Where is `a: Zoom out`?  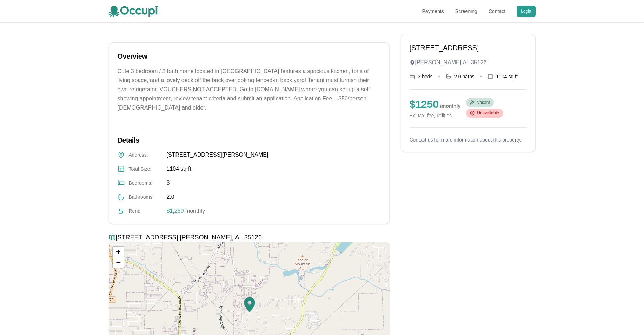 a: Zoom out is located at coordinates (118, 262).